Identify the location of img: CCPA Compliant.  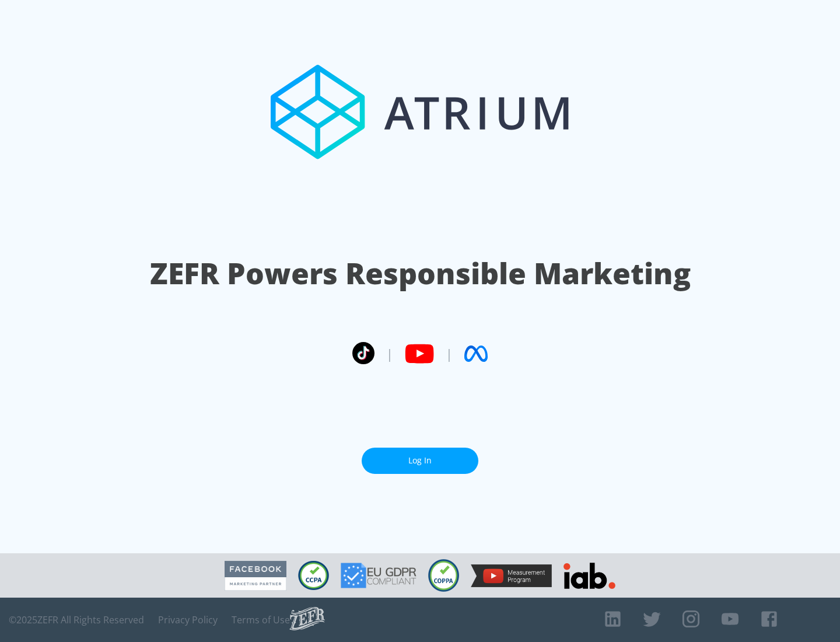
(314, 576).